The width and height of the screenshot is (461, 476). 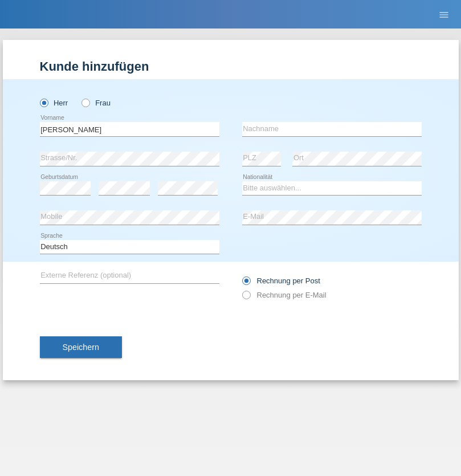 What do you see at coordinates (231, 66) in the screenshot?
I see `h1: Kunde hinzufügen` at bounding box center [231, 66].